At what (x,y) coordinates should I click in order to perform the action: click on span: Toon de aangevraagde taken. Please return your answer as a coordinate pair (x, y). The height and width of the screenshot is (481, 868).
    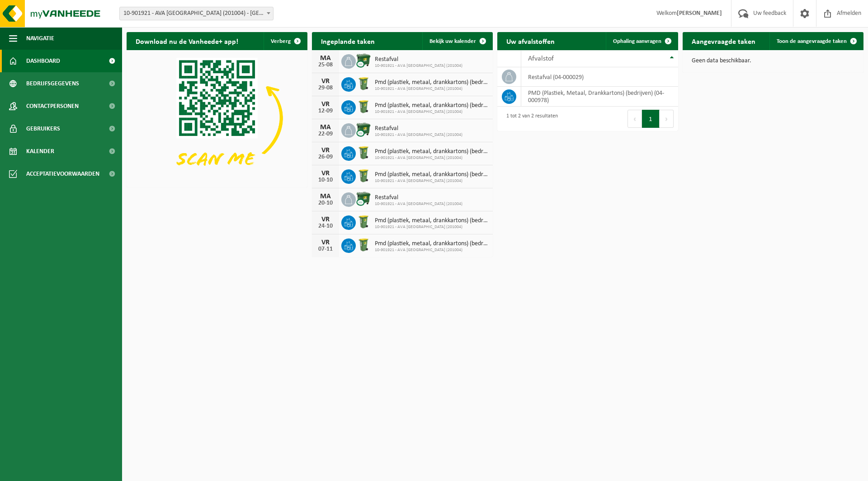
    Looking at the image, I should click on (812, 41).